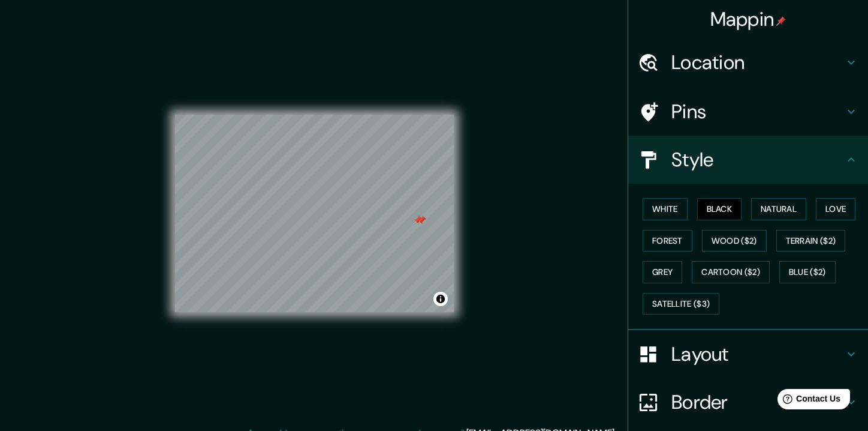  I want to click on div: Style, so click(748, 160).